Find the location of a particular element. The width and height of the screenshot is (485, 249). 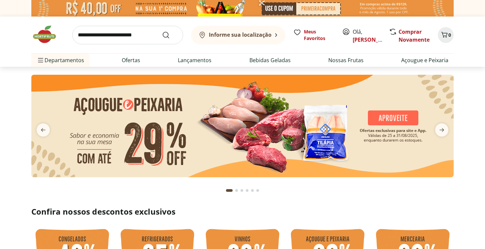

a: Nossas Frutas is located at coordinates (346, 60).